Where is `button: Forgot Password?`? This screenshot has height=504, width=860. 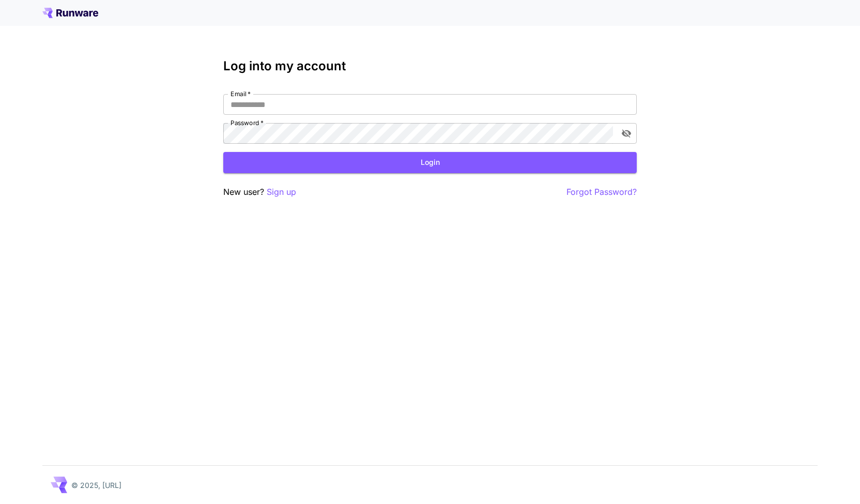
button: Forgot Password? is located at coordinates (602, 192).